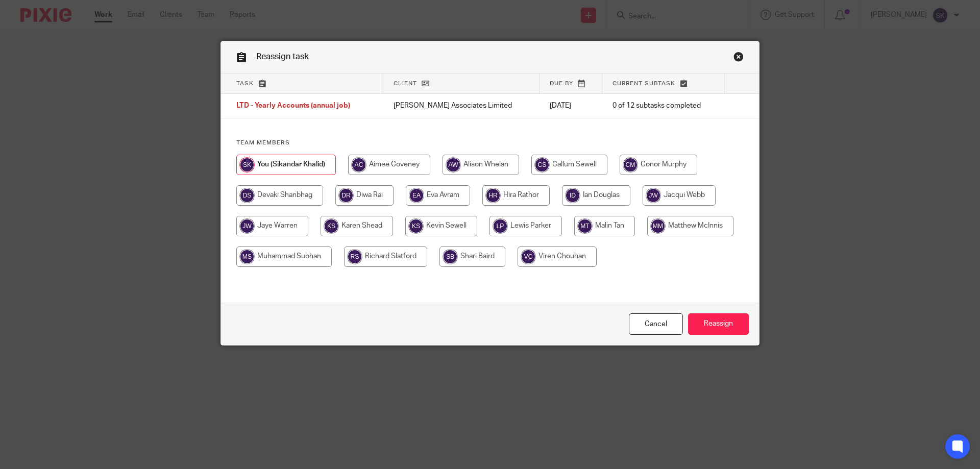 This screenshot has height=469, width=980. I want to click on span: LTD - Yearly Accounts (annual job), so click(293, 106).